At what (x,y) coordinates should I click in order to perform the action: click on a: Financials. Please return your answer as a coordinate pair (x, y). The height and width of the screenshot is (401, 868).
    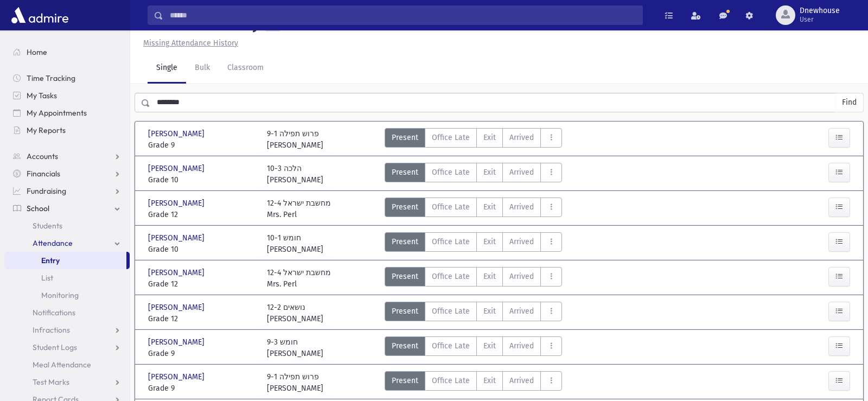
    Looking at the image, I should click on (67, 173).